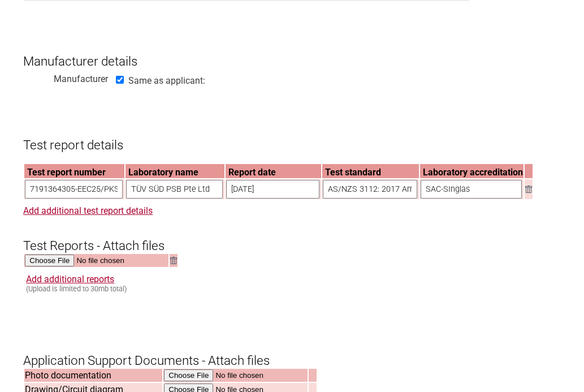 The height and width of the screenshot is (392, 584). I want to click on a: Add additional reports, so click(70, 279).